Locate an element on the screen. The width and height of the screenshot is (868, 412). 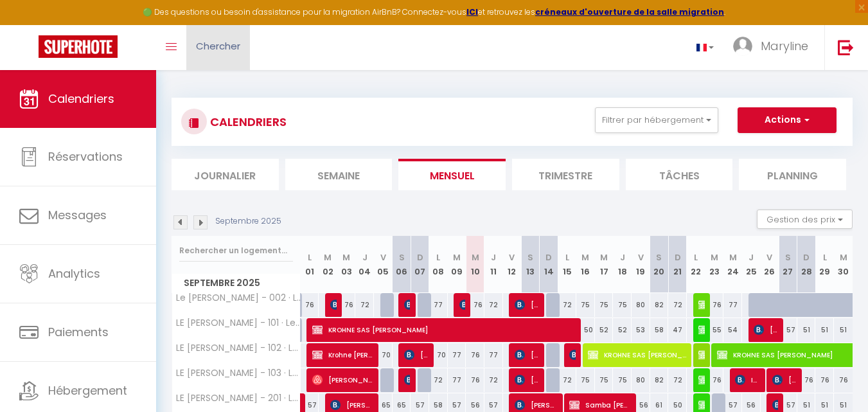
div: 47 is located at coordinates (677, 330).